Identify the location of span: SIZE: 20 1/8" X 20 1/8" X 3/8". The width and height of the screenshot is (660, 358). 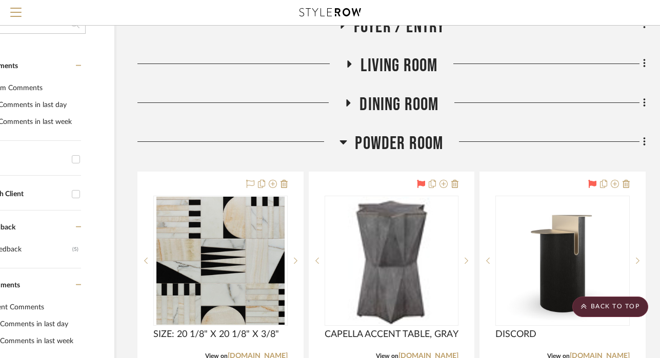
(216, 335).